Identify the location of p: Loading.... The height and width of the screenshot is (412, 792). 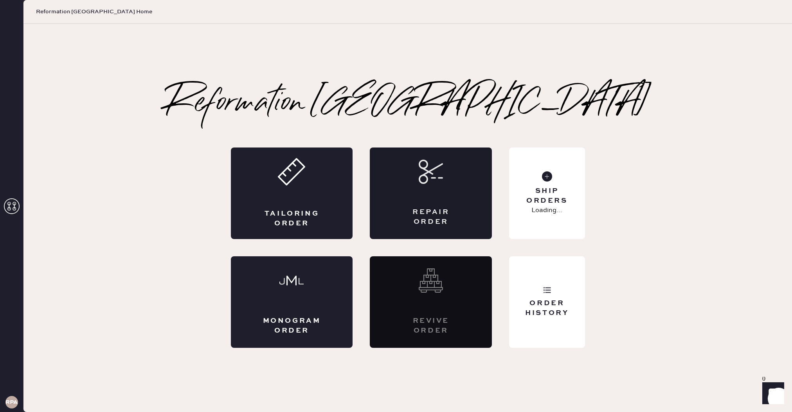
(547, 211).